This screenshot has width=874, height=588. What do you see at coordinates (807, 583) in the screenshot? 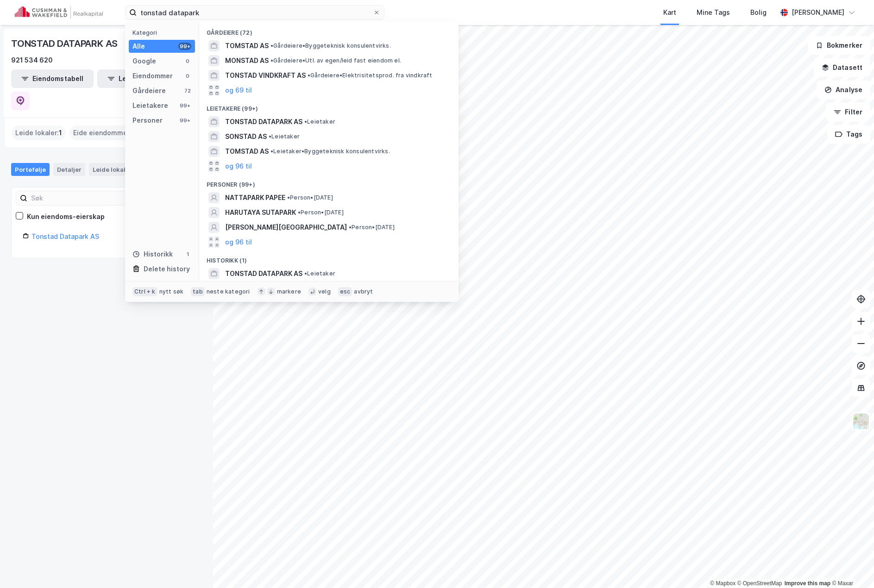
I see `a: Improve this map` at bounding box center [807, 583].